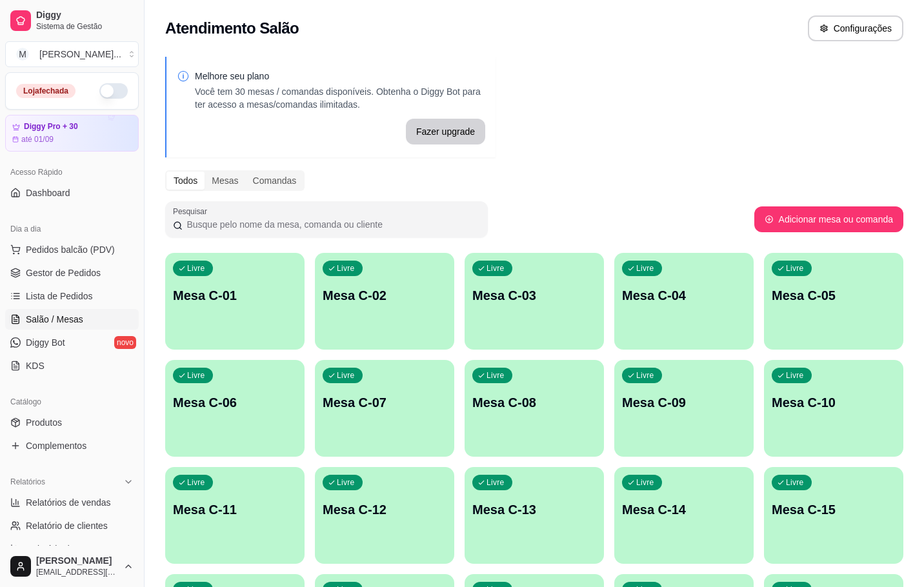  I want to click on button: LivreMesa C-06, so click(235, 408).